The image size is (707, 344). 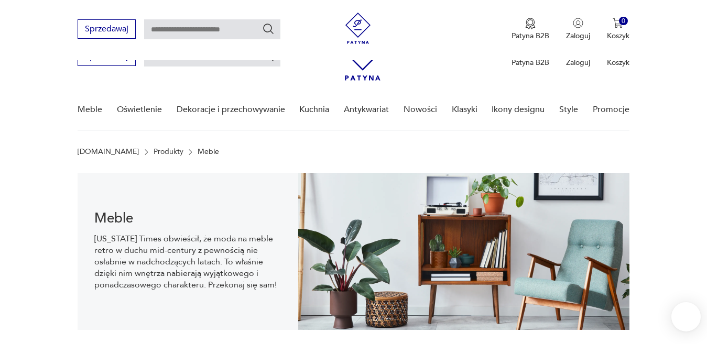 I want to click on a: Meble, so click(x=90, y=110).